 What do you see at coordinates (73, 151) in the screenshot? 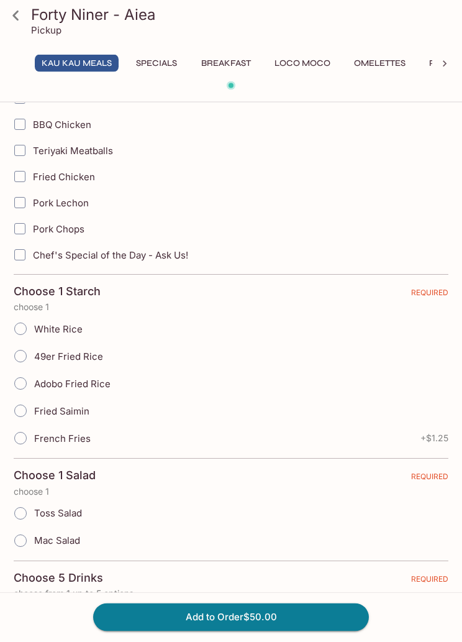
I see `span: Teriyaki Meatballs` at bounding box center [73, 151].